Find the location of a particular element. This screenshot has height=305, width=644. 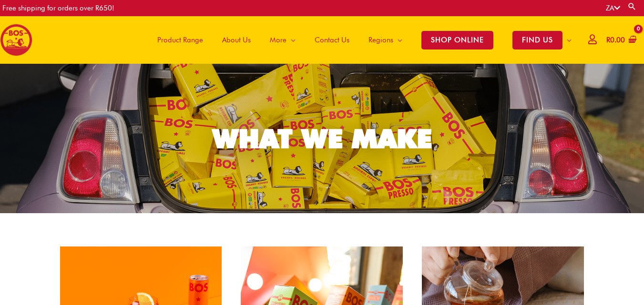

a: ZA is located at coordinates (613, 8).